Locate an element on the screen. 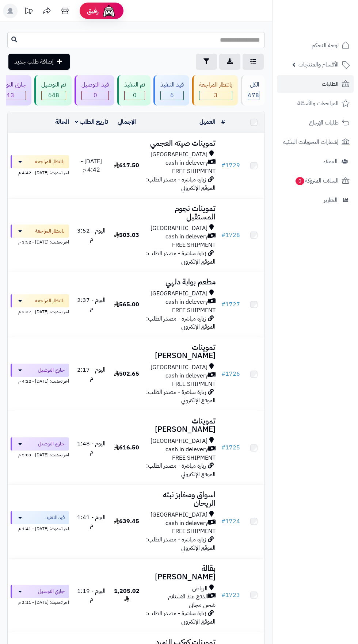  span: 503.03 is located at coordinates (127, 235).